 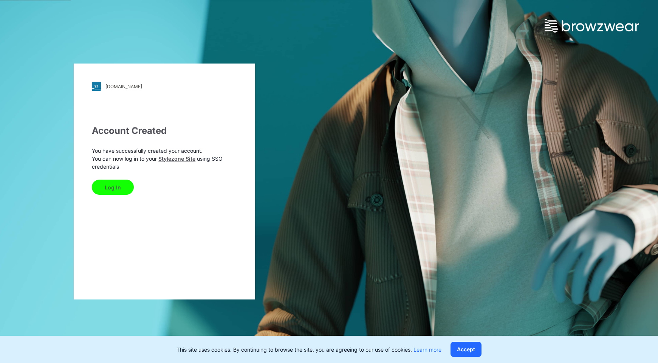 What do you see at coordinates (164, 150) in the screenshot?
I see `p: You have successfully created your account.` at bounding box center [164, 150].